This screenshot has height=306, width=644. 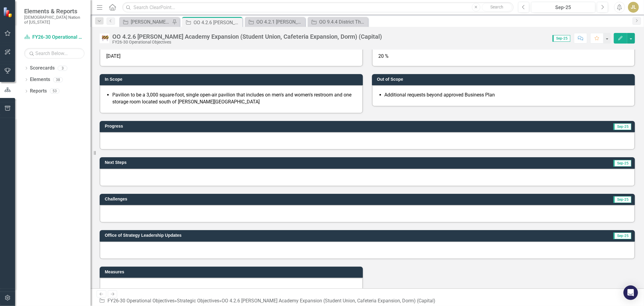 What do you see at coordinates (504, 57) in the screenshot?
I see `div: 20 %` at bounding box center [504, 57].